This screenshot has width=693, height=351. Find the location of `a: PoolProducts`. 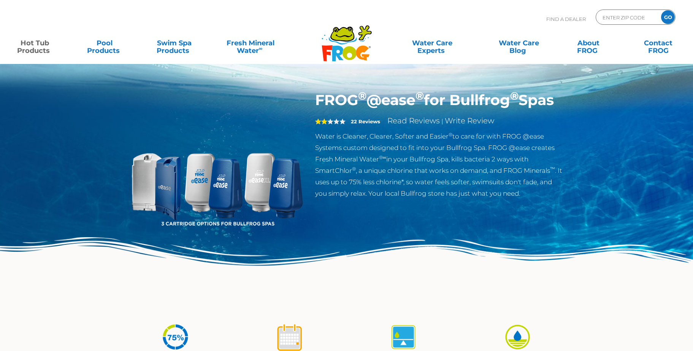

a: PoolProducts is located at coordinates (104, 43).